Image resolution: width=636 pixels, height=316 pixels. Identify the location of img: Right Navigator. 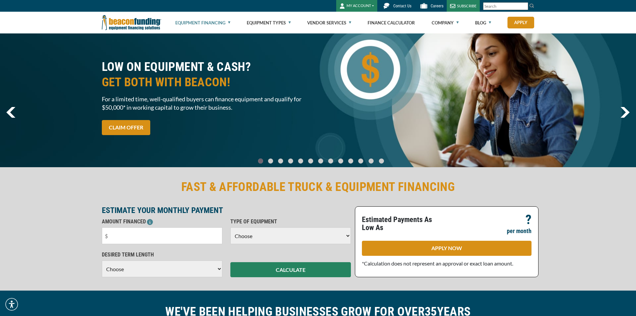
(625, 112).